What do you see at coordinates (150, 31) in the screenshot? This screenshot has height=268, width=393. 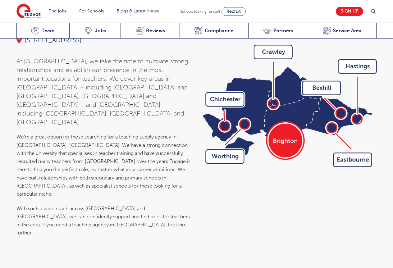 I see `a: Reviews` at bounding box center [150, 31].